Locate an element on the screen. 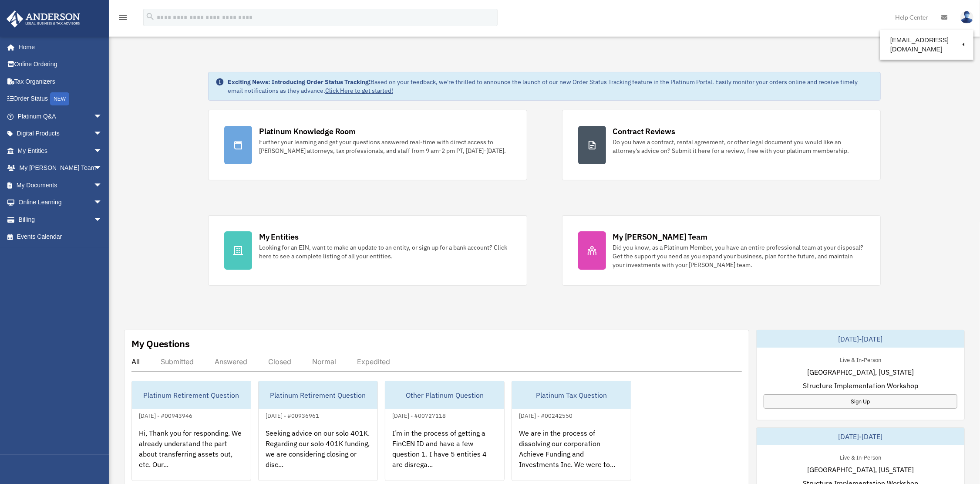 This screenshot has height=484, width=980. div: All is located at coordinates (135, 361).